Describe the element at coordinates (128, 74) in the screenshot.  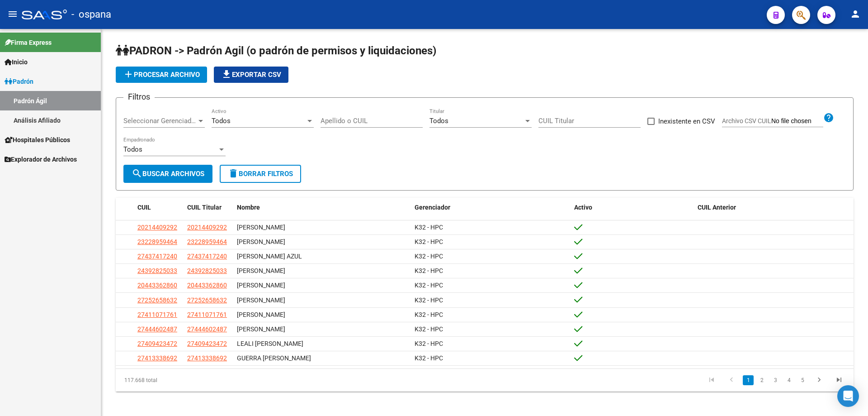
I see `mat-icon: add` at that location.